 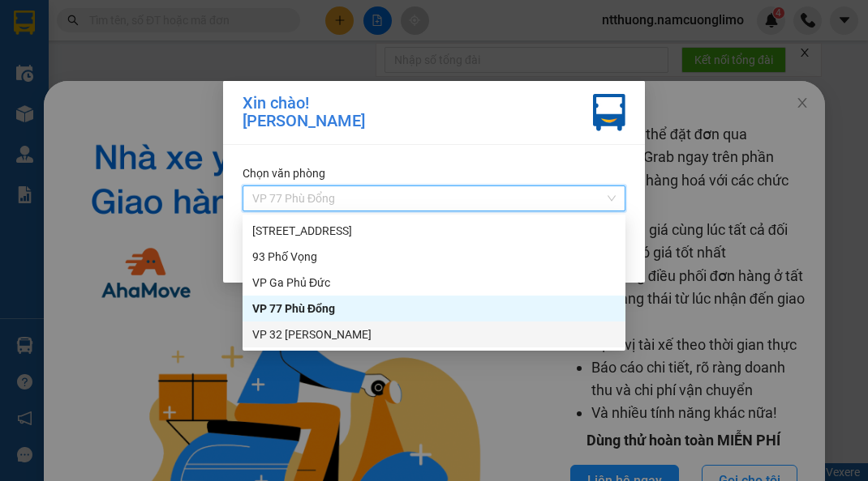 I want to click on div: VP 32 Mạc Thái Tổ, so click(x=434, y=334).